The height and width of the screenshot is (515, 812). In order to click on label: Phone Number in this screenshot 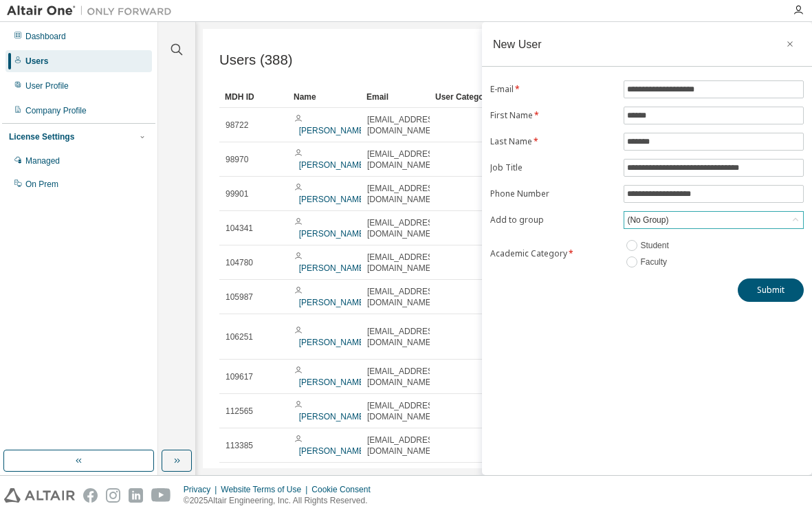, I will do `click(552, 194)`.